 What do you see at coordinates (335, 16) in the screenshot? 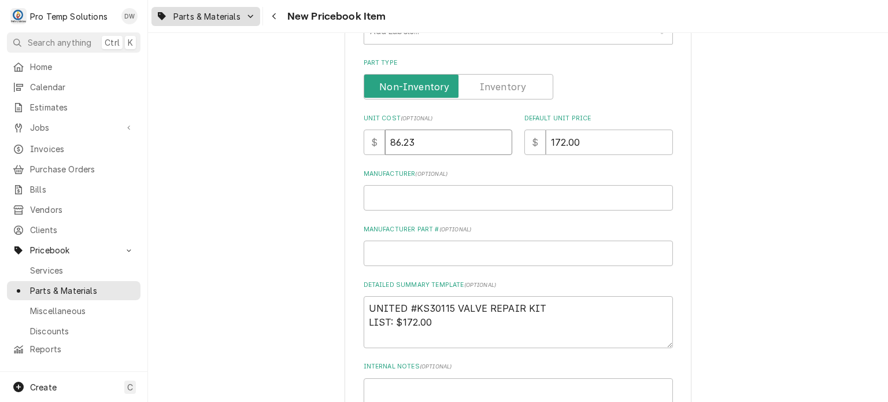
I see `span: New Pricebook Item` at bounding box center [335, 16].